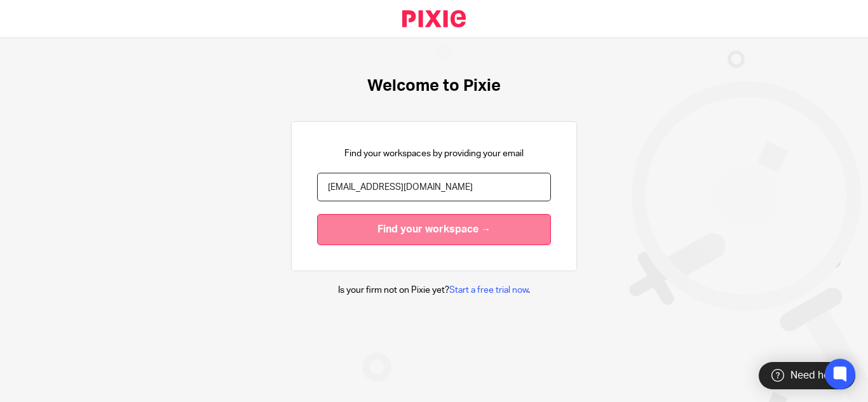 The image size is (868, 402). Describe the element at coordinates (489, 290) in the screenshot. I see `a: Start a free trial now` at that location.